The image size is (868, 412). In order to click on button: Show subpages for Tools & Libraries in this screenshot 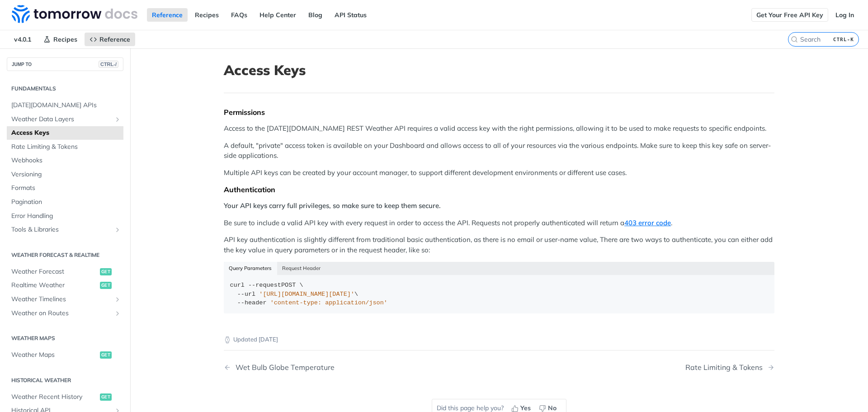, I will do `click(117, 230)`.